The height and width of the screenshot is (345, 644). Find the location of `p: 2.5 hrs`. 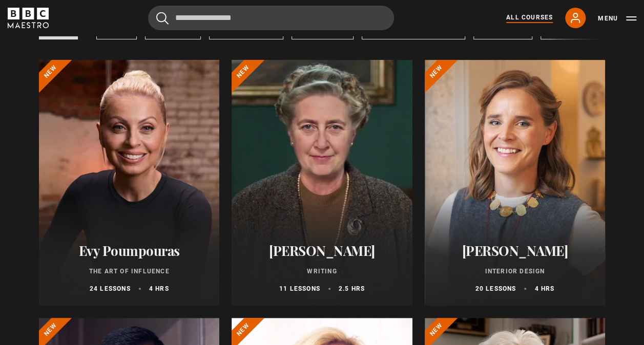

p: 2.5 hrs is located at coordinates (351, 289).